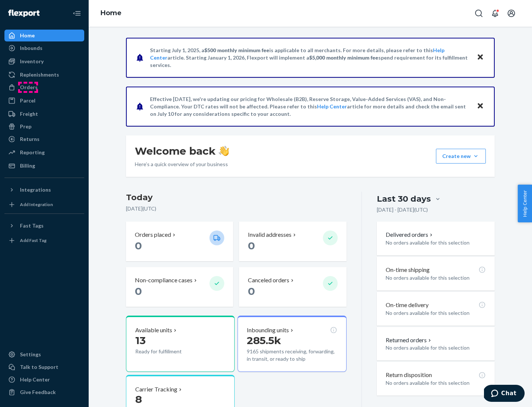 Image resolution: width=532 pixels, height=407 pixels. What do you see at coordinates (153, 234) in the screenshot?
I see `p: Orders placed` at bounding box center [153, 234].